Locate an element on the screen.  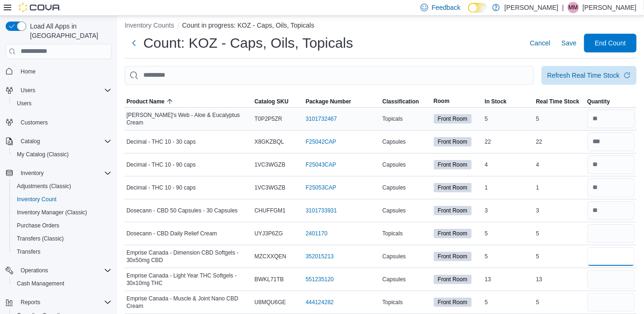
a: 551235120 is located at coordinates (320, 279).